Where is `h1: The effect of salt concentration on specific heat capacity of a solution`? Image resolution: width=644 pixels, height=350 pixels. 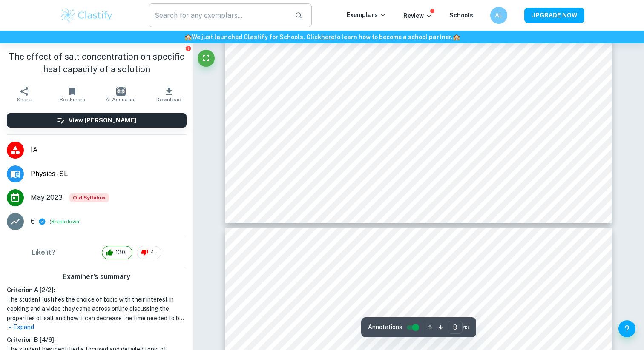
h1: The effect of salt concentration on specific heat capacity of a solution is located at coordinates (97, 63).